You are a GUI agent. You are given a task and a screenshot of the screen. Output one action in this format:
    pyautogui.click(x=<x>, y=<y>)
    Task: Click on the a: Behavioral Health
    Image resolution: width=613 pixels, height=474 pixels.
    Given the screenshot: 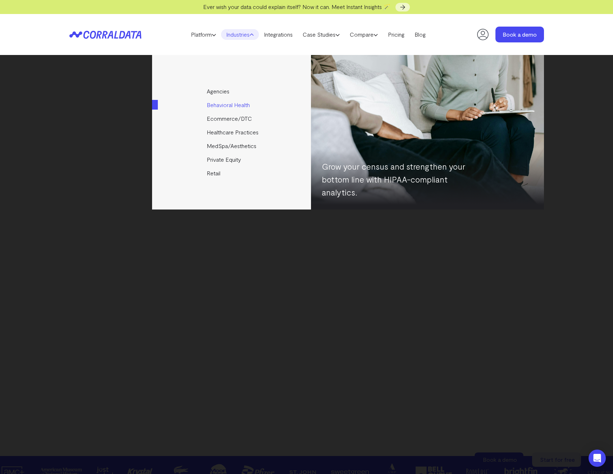 What is the action you would take?
    pyautogui.click(x=232, y=105)
    